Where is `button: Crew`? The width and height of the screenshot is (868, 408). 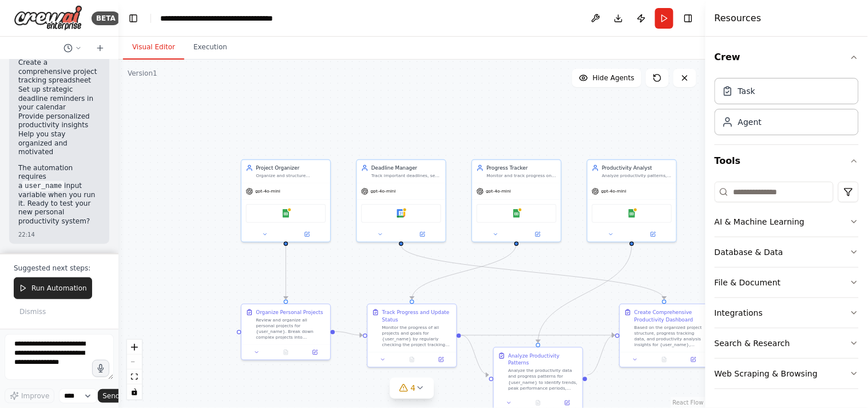 button: Crew is located at coordinates (787, 57).